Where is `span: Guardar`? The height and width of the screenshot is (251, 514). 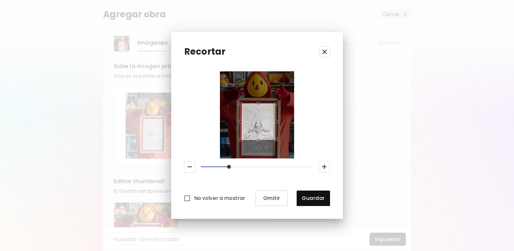 span: Guardar is located at coordinates (313, 198).